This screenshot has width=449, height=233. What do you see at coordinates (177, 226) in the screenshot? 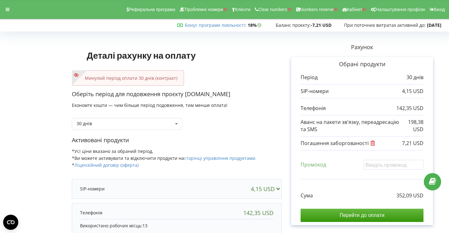
I see `p: Використано робочих місць:` at bounding box center [177, 226].